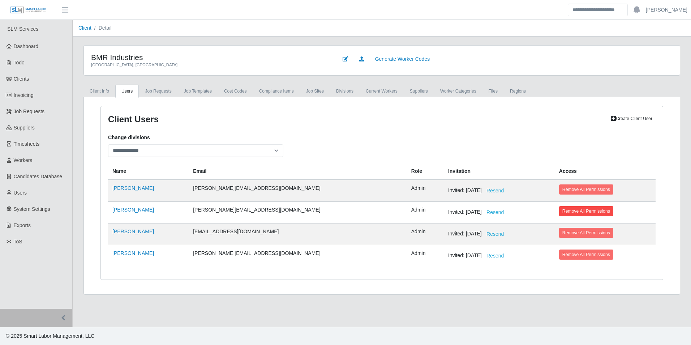 The height and width of the screenshot is (345, 691). I want to click on a: Suppliers, so click(419, 91).